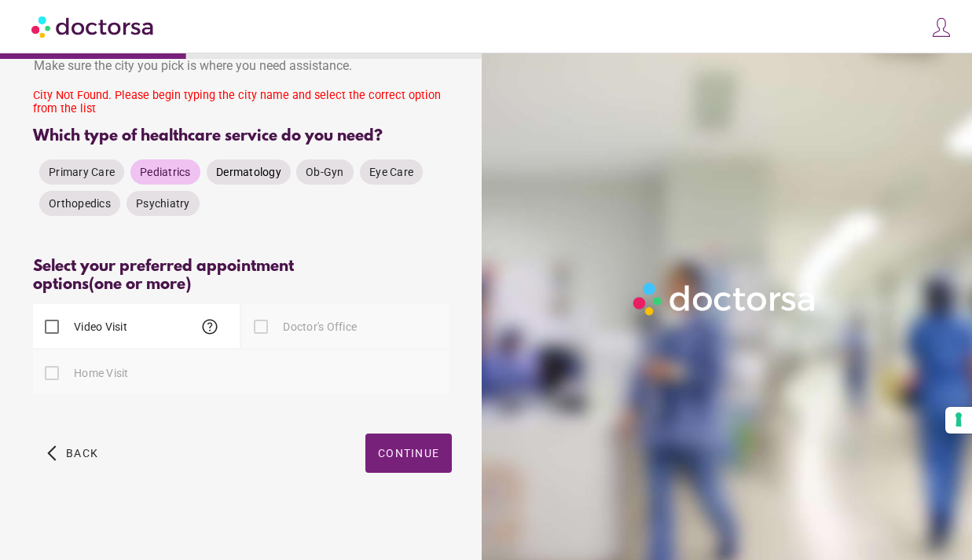  Describe the element at coordinates (248, 172) in the screenshot. I see `span: Dermatology` at that location.